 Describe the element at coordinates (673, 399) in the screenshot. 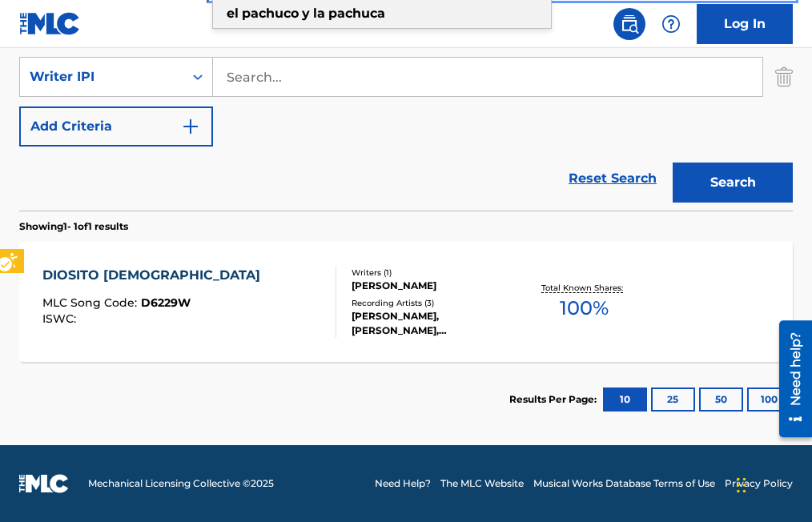

I see `button: 25` at that location.